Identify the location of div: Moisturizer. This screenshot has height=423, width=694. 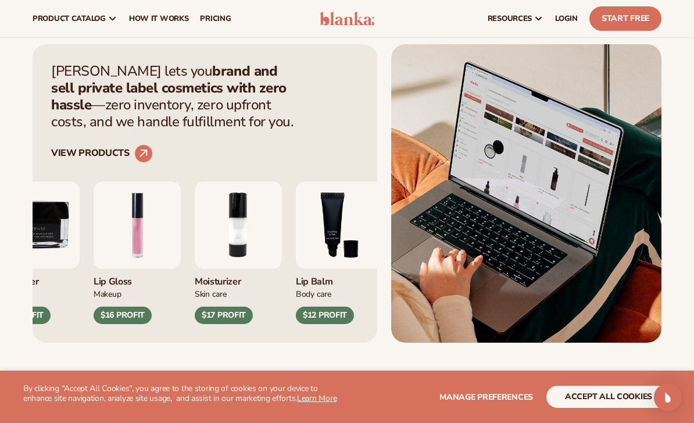
(238, 278).